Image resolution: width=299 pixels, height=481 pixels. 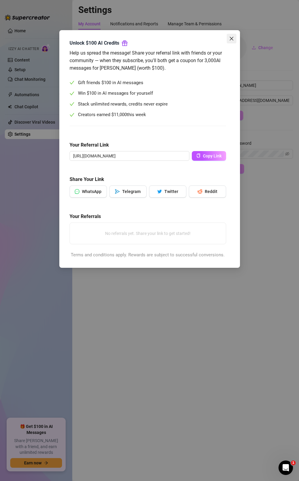 I want to click on span: message, so click(x=77, y=191).